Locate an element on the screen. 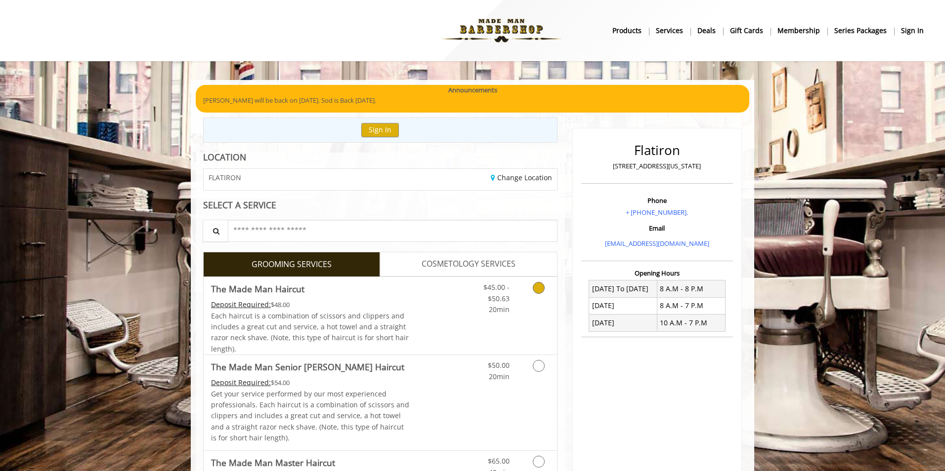  b: products is located at coordinates (626, 31).